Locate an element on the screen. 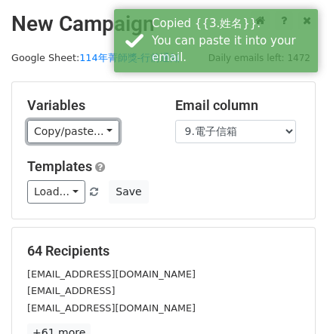 Image resolution: width=327 pixels, height=334 pixels. h5: 64 Recipients is located at coordinates (163, 251).